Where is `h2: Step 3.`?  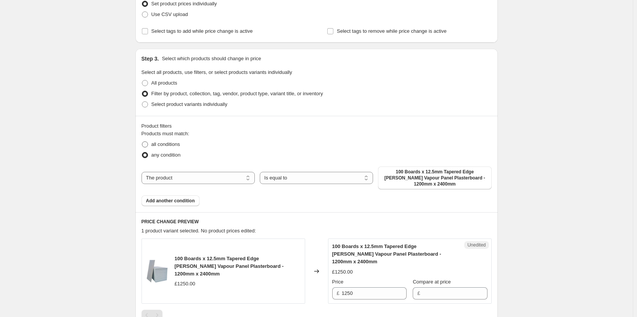
h2: Step 3. is located at coordinates (150, 59).